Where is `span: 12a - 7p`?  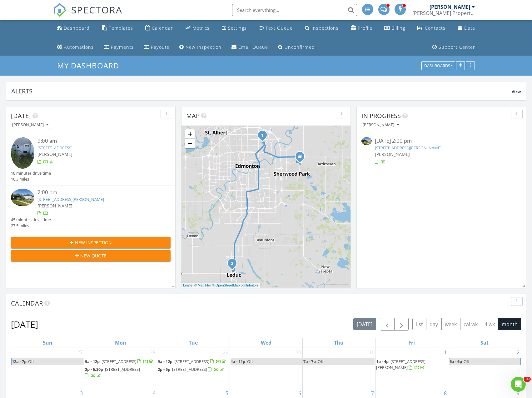 span: 12a - 7p is located at coordinates (19, 362).